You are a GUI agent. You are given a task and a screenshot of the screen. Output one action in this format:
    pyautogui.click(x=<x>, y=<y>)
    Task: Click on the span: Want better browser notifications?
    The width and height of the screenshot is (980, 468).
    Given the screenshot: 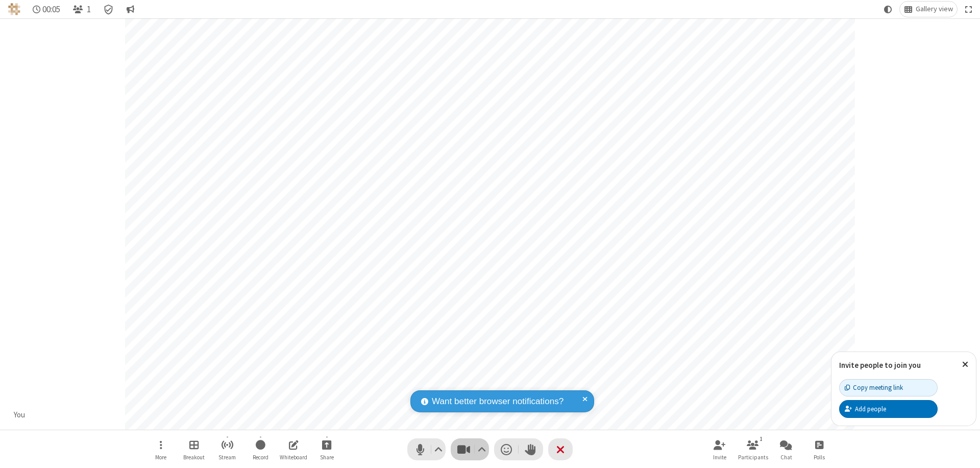 What is the action you would take?
    pyautogui.click(x=498, y=402)
    